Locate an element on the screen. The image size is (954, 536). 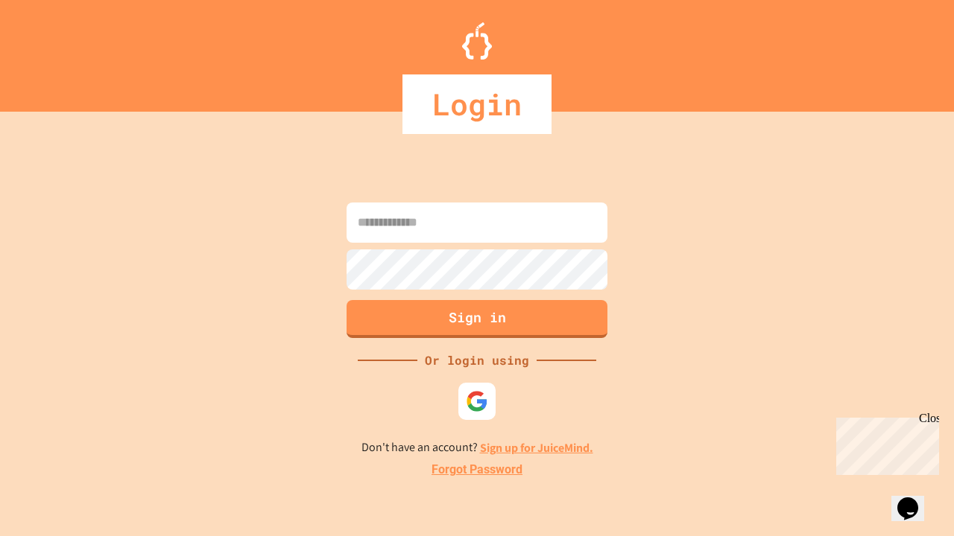
button: Sign in is located at coordinates (477, 319).